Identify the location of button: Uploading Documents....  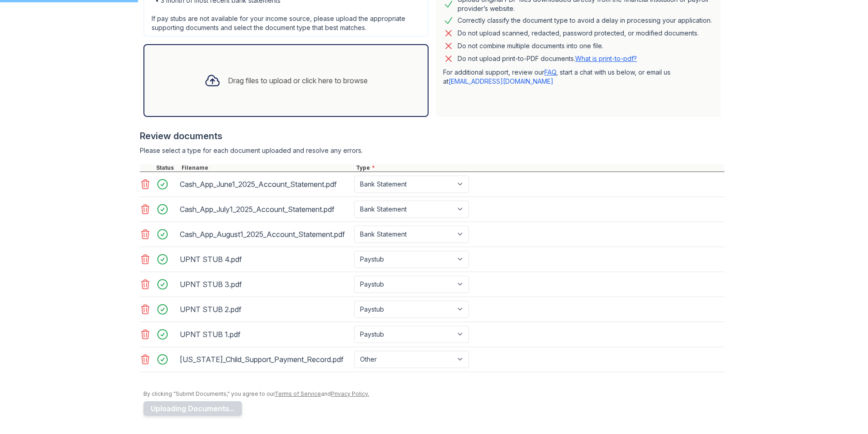
(192, 408).